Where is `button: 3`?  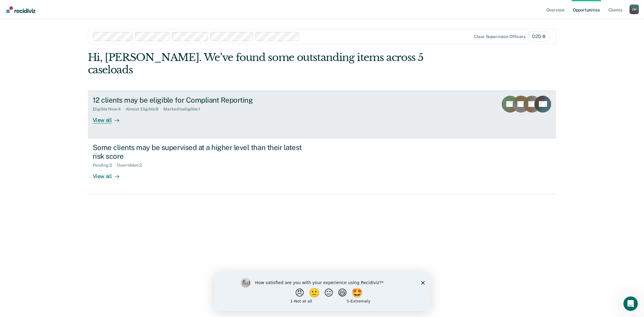
button: 3 is located at coordinates (115, 21).